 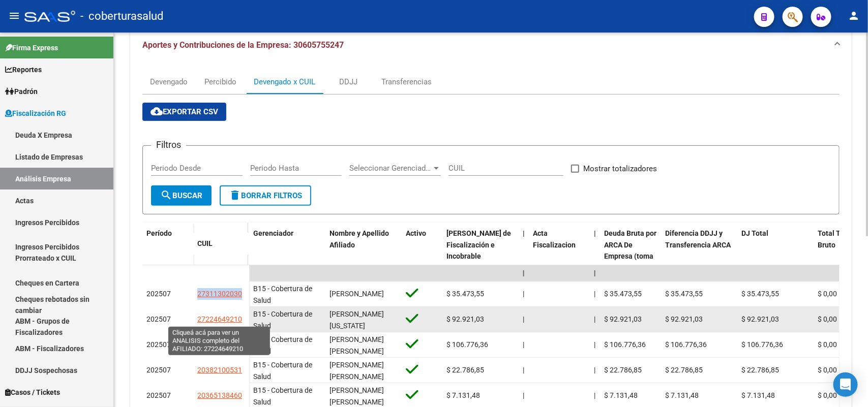 I want to click on span: Exportar CSV, so click(x=184, y=112).